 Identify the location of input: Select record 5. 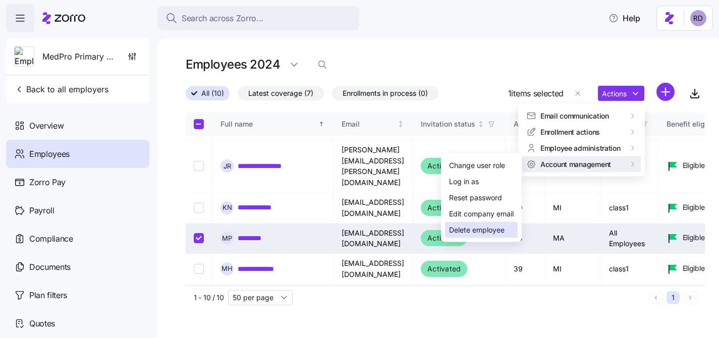
(199, 238).